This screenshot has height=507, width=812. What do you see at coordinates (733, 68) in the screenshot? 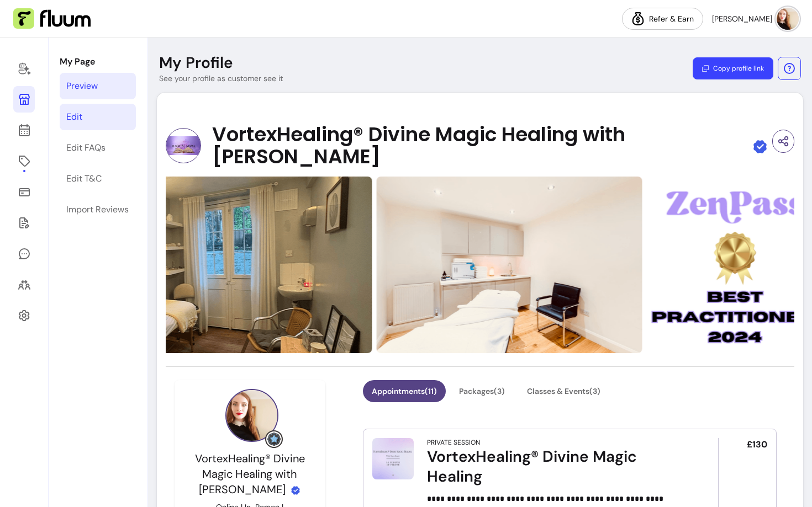
I see `button: Copy profile link` at bounding box center [733, 68].